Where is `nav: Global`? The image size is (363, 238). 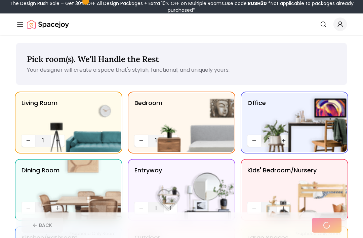
nav: Global is located at coordinates (181, 24).